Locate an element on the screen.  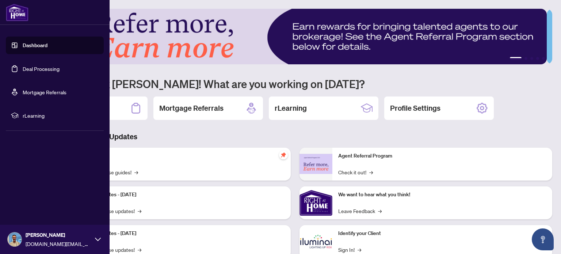
h2: Profile Settings is located at coordinates (416, 108).